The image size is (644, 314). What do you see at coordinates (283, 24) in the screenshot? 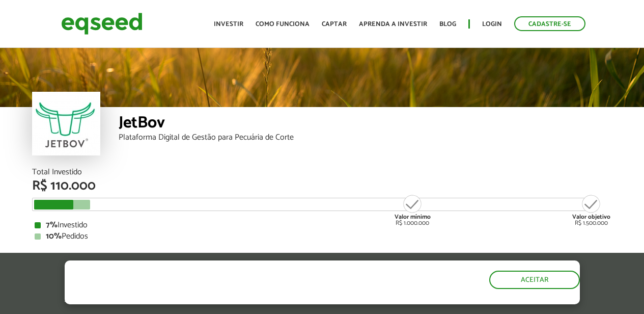
I see `a: Como funciona` at bounding box center [283, 24].